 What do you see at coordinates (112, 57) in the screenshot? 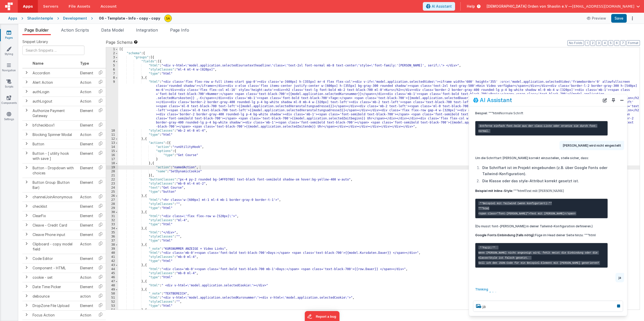
I see `div: 3` at bounding box center [112, 57].